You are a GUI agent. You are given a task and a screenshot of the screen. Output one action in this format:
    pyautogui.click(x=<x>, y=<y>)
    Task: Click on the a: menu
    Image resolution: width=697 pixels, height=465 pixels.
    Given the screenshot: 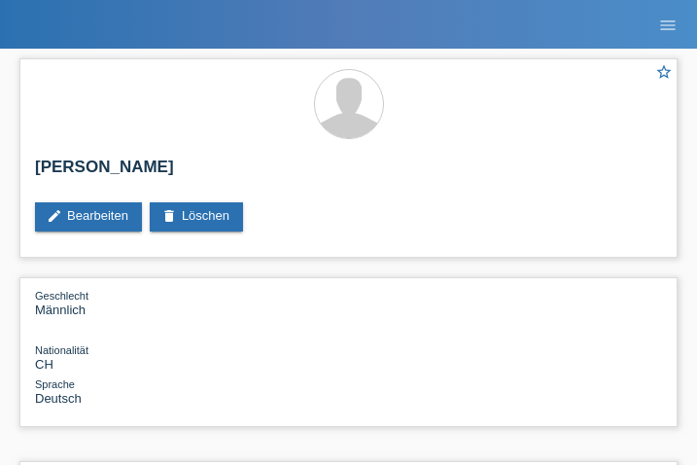 What is the action you would take?
    pyautogui.click(x=668, y=24)
    